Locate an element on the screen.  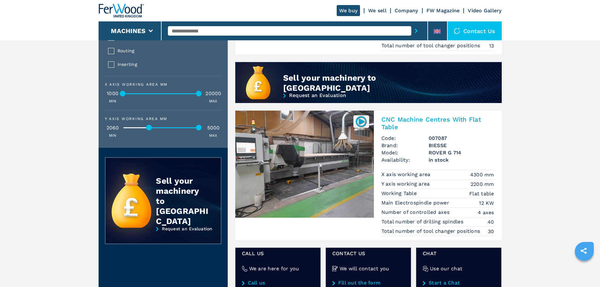
h4: We are here for you is located at coordinates (274, 268).